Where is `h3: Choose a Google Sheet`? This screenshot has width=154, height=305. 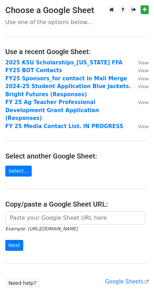
h3: Choose a Google Sheet is located at coordinates (77, 10).